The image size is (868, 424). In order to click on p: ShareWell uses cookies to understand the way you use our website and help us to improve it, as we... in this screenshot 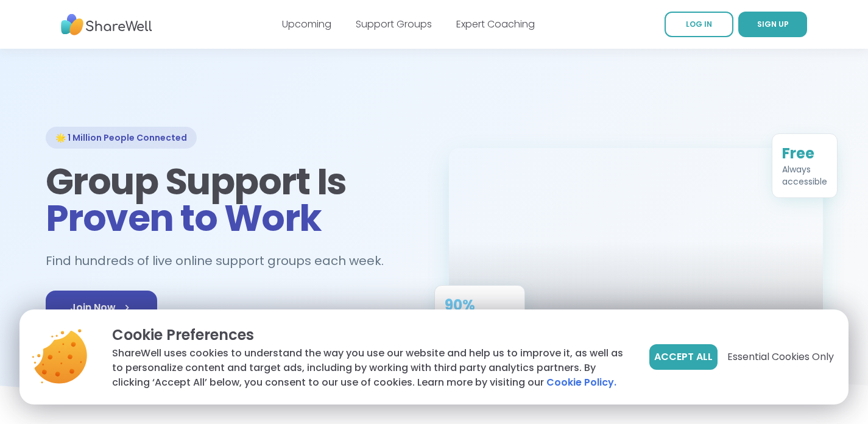, I will do `click(371, 369)`.